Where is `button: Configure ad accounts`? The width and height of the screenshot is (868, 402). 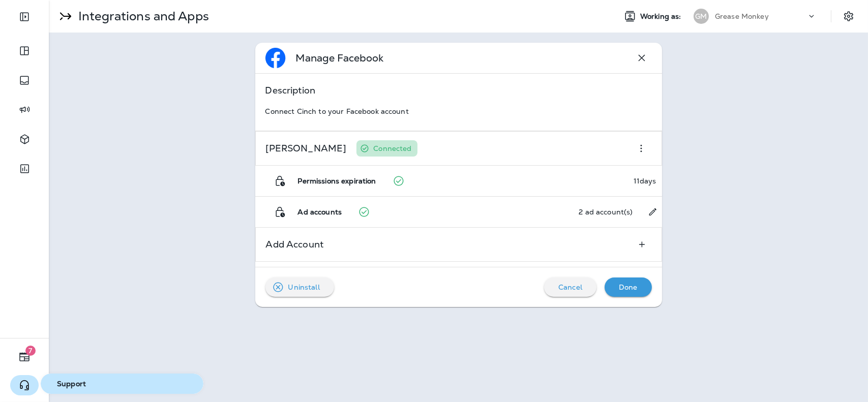
button: Configure ad accounts is located at coordinates (652, 212).